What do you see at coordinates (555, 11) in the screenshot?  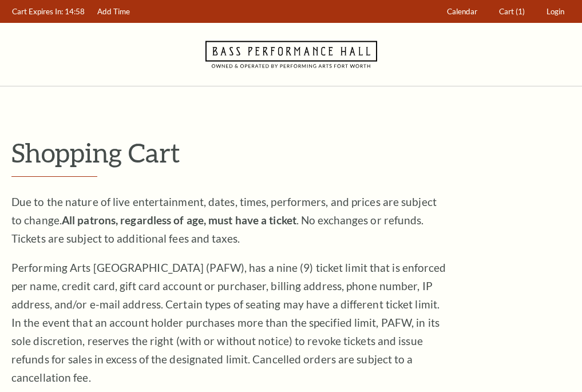 I see `span: Login` at bounding box center [555, 11].